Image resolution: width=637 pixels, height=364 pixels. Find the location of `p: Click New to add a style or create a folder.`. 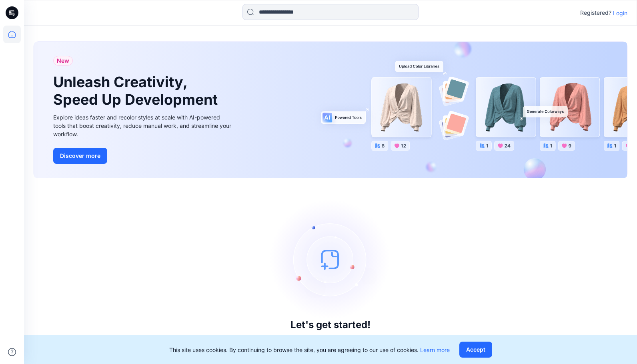

p: Click New to add a style or create a folder. is located at coordinates (331, 339).